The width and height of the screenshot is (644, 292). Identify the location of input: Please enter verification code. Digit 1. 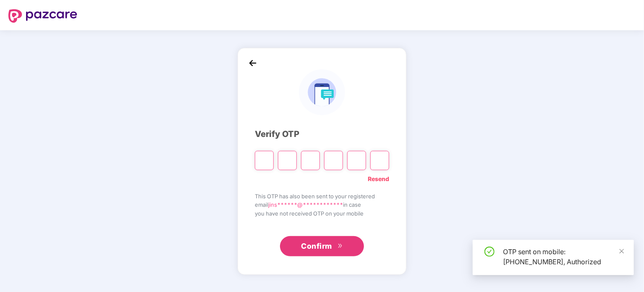
(264, 161).